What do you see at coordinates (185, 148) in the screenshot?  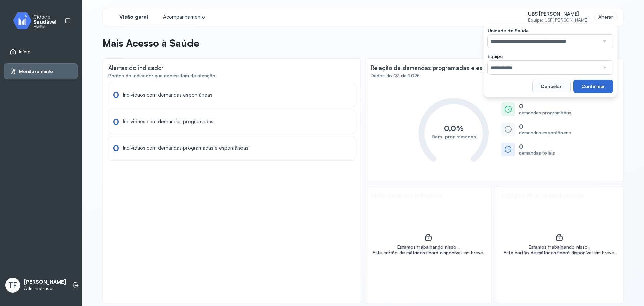 I see `div: Individuos com demandas programadas e espontâneas` at bounding box center [185, 148].